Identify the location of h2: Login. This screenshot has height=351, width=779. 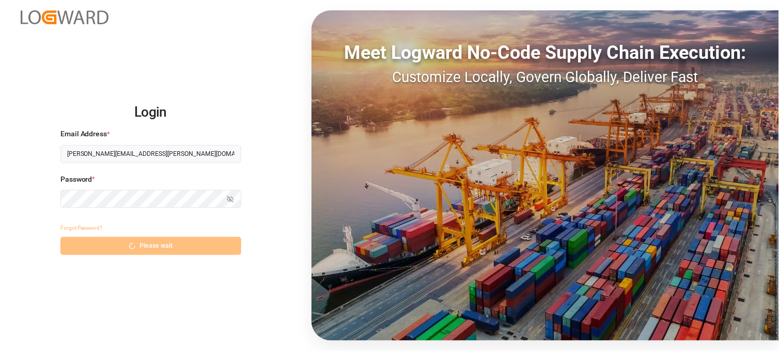
(151, 113).